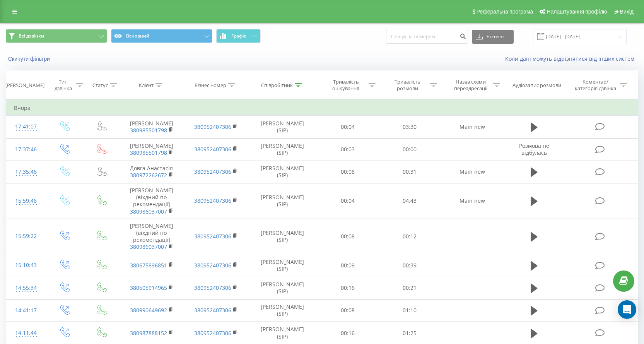 This screenshot has width=644, height=344. I want to click on a: 380990649692, so click(149, 310).